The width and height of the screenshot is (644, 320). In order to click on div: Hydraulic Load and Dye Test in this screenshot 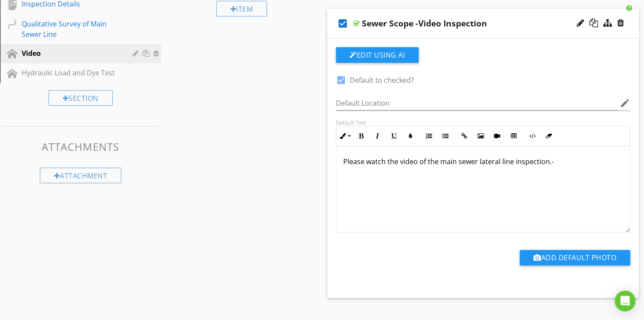, I will do `click(71, 73)`.